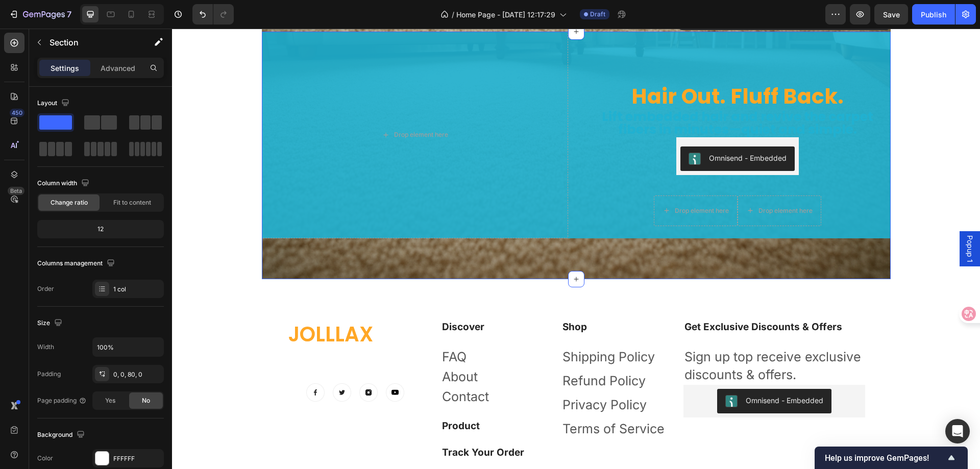 The image size is (980, 469). Describe the element at coordinates (442, 328) in the screenshot. I see `p: Shipping Policy` at that location.